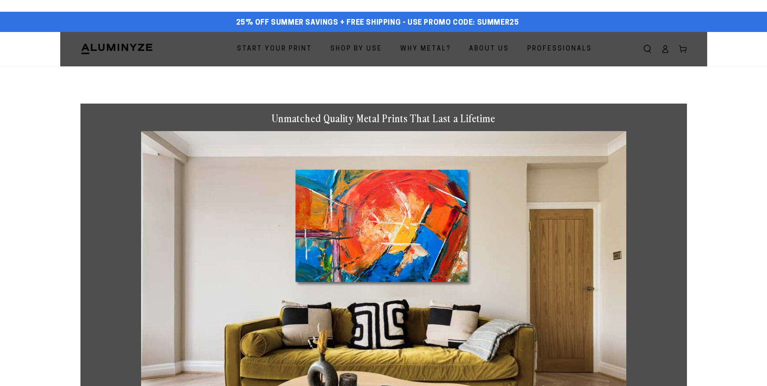  What do you see at coordinates (560, 49) in the screenshot?
I see `a: Professionals` at bounding box center [560, 49].